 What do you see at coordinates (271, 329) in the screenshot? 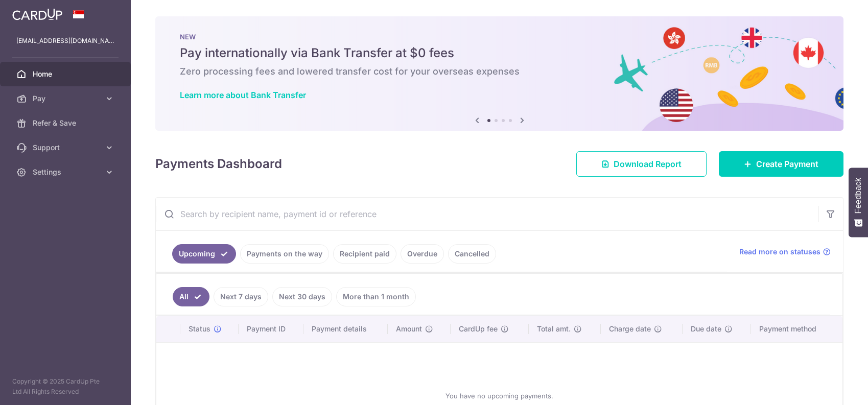
I see `th: Payment ID` at bounding box center [271, 329].